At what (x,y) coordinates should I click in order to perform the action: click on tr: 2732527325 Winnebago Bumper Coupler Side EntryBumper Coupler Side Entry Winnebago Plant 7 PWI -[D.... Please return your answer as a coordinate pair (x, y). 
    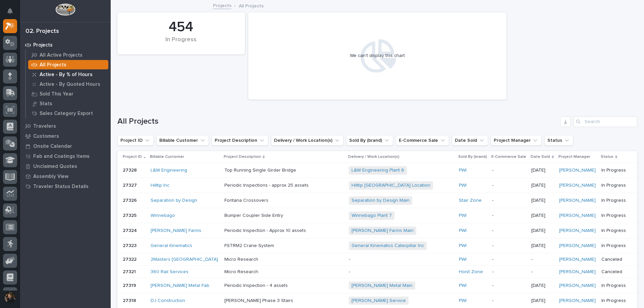
    Looking at the image, I should click on (377, 215).